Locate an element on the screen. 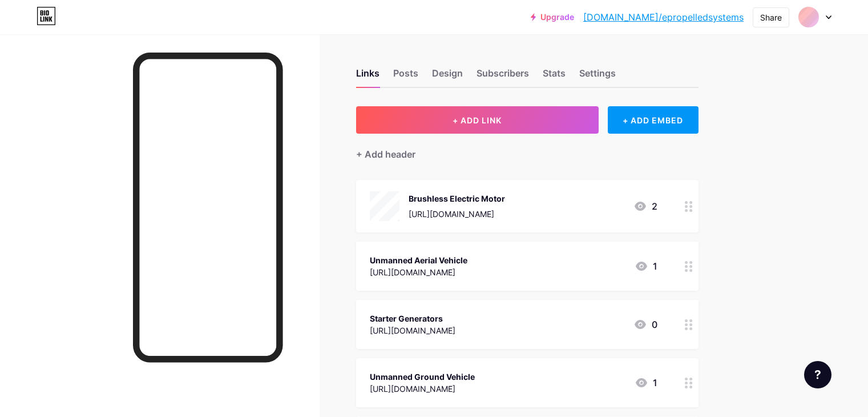 This screenshot has width=868, height=417. div: Unmanned Ground Vehicle is located at coordinates (422, 376).